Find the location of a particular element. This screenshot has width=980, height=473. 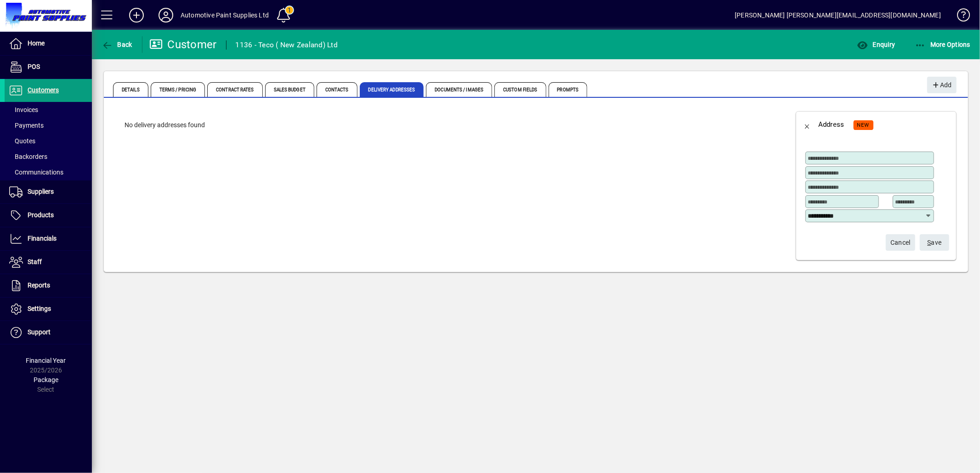

span: Quotes is located at coordinates (22, 141).